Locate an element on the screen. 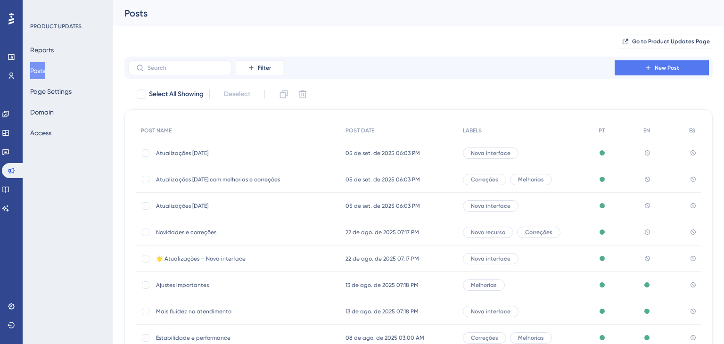 This screenshot has height=344, width=724. span: Ajustes importantes is located at coordinates (231, 285).